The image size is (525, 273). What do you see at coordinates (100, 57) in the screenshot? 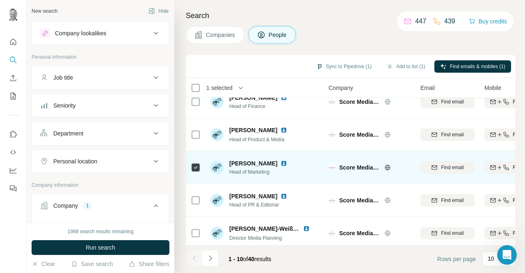
I see `p: Personal information` at bounding box center [100, 57].